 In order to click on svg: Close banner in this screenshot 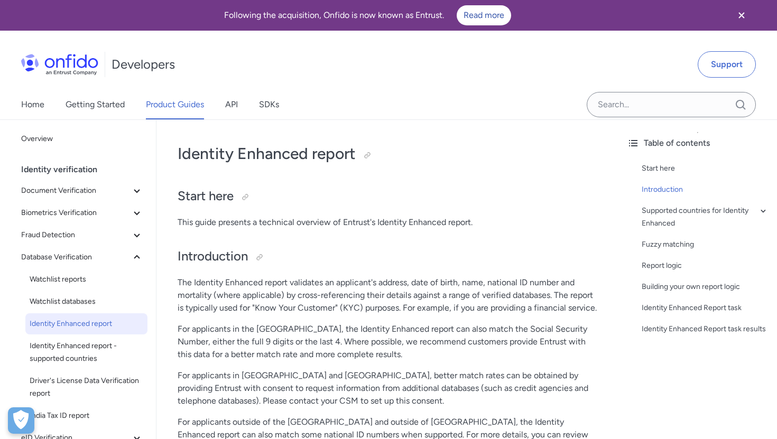, I will do `click(742, 15)`.